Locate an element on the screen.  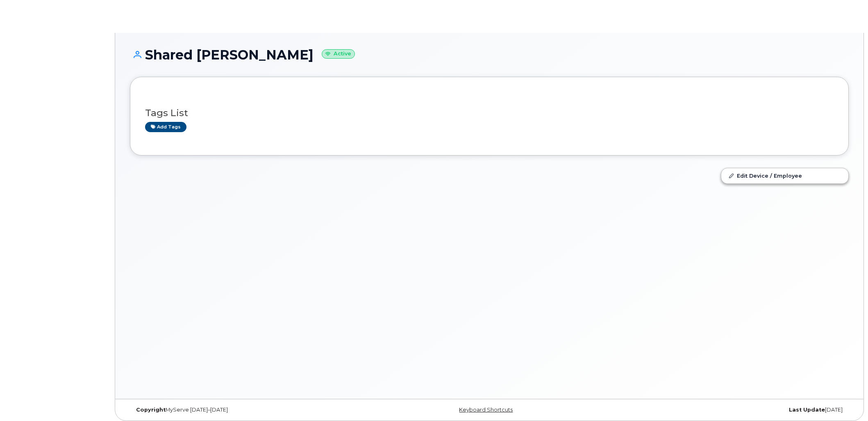
a: Edit Device / Employee is located at coordinates (785, 175).